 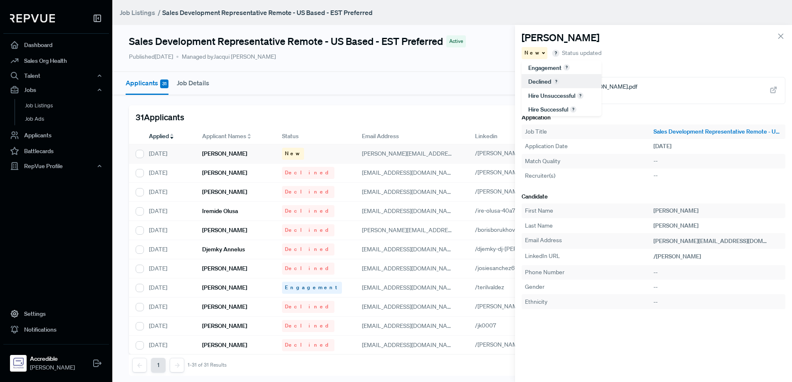 What do you see at coordinates (56, 61) in the screenshot?
I see `a: Sales Org Health` at bounding box center [56, 61].